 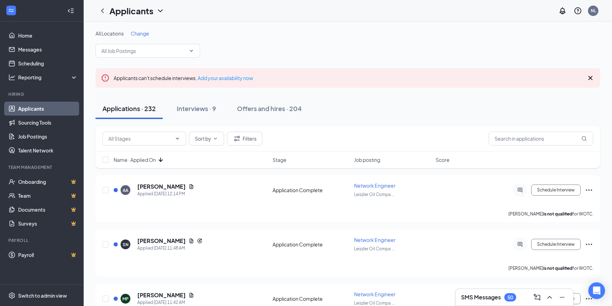 What do you see at coordinates (48, 224) in the screenshot?
I see `a: SurveysCrown` at bounding box center [48, 224].